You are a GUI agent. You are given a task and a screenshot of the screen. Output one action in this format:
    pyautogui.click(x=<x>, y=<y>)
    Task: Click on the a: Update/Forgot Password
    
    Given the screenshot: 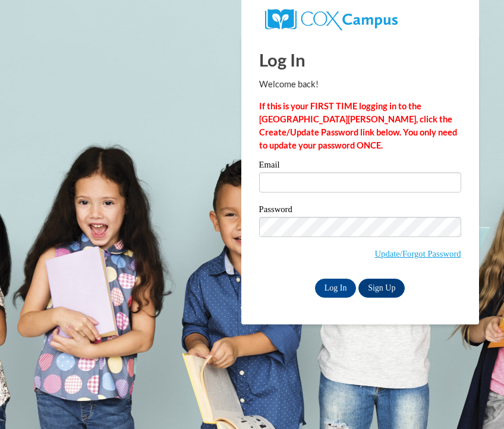 What is the action you would take?
    pyautogui.click(x=417, y=253)
    